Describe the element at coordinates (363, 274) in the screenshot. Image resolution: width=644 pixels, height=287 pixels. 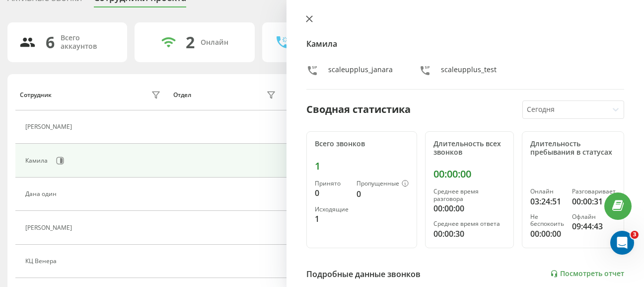
I see `div: Подробные данные звонков` at that location.